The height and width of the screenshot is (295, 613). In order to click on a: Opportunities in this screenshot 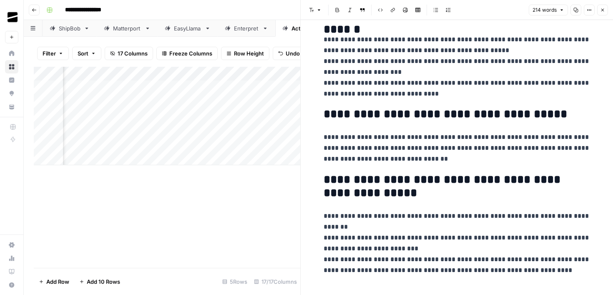, I will do `click(12, 93)`.